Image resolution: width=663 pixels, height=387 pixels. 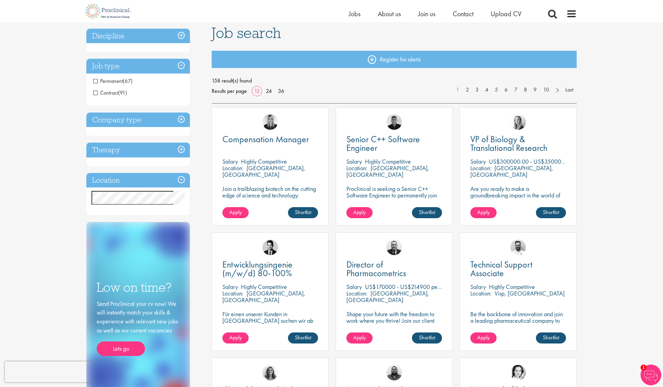 What do you see at coordinates (394, 373) in the screenshot?
I see `a: Ashley Bennett` at bounding box center [394, 373].